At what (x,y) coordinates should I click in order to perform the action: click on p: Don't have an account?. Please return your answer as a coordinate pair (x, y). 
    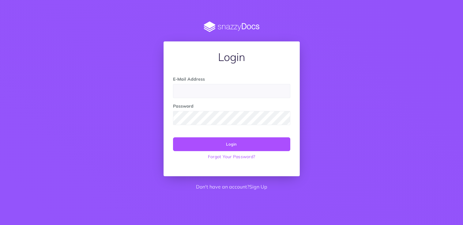
    Looking at the image, I should click on (231, 187).